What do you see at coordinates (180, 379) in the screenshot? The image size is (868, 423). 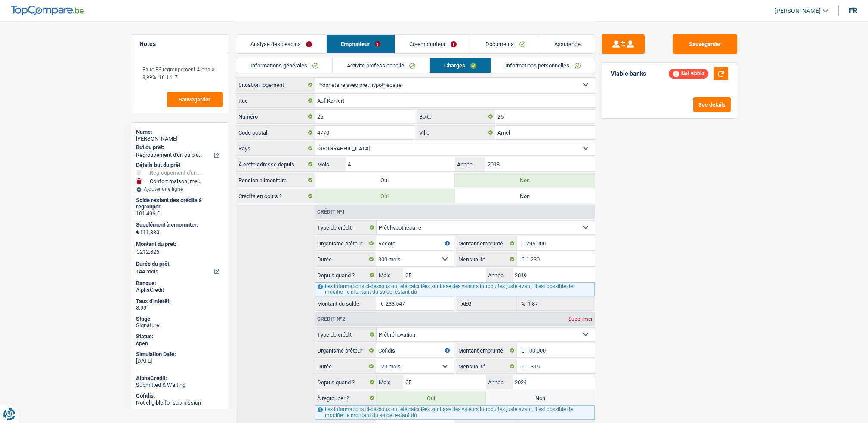 I see `div: AlphaCredit:` at bounding box center [180, 379].